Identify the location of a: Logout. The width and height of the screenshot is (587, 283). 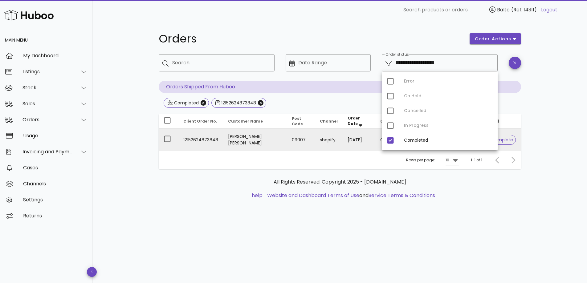
(549, 10).